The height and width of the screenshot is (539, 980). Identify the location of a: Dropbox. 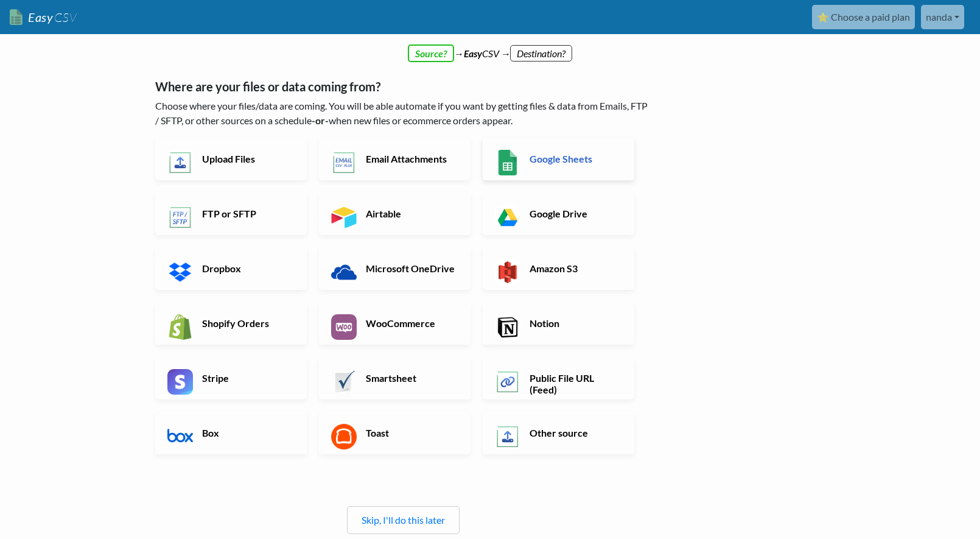
(231, 269).